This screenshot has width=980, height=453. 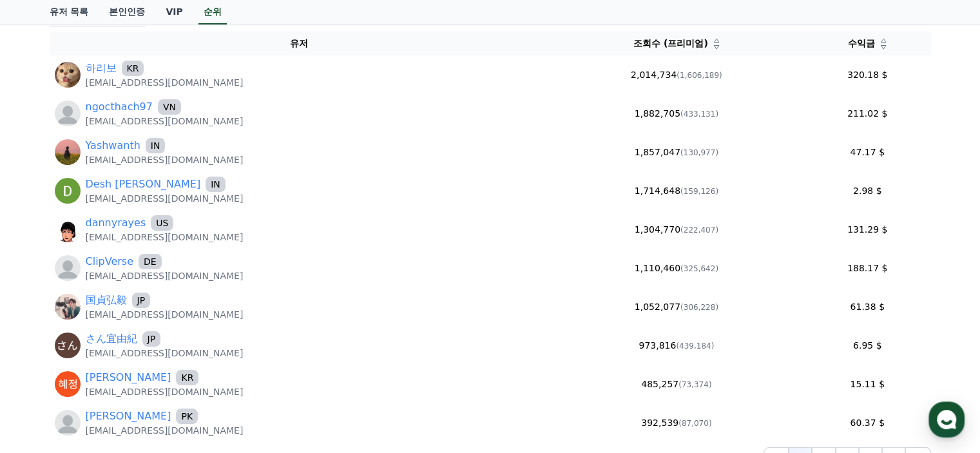 I want to click on a: ClipVerse, so click(x=110, y=261).